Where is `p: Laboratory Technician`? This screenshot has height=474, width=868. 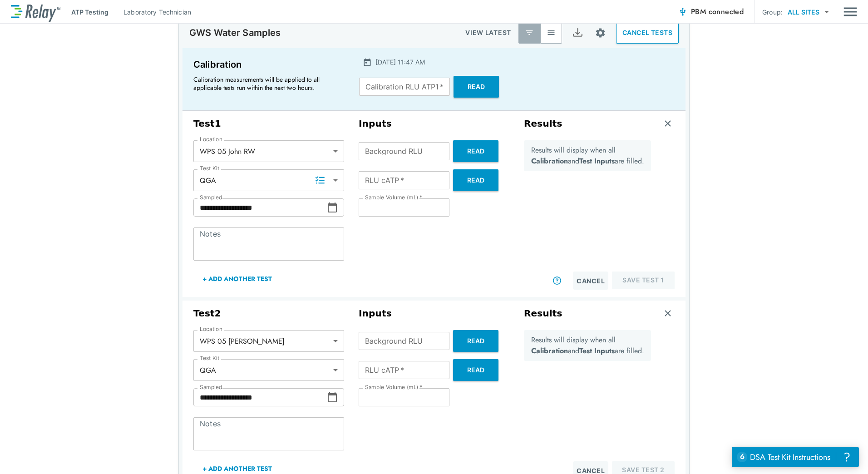 p: Laboratory Technician is located at coordinates (157, 12).